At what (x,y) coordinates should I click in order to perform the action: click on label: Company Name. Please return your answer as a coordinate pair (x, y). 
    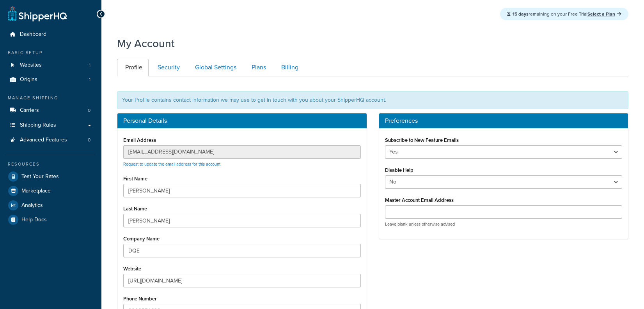
    Looking at the image, I should click on (141, 239).